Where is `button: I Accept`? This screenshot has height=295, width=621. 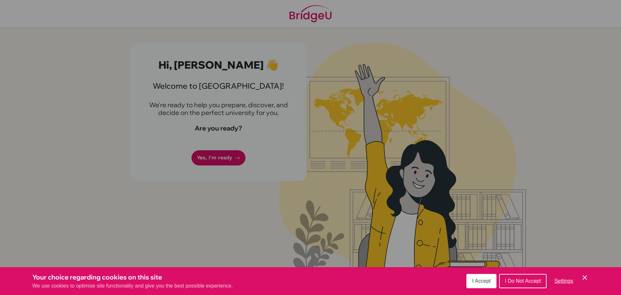
button: I Accept is located at coordinates (482, 281).